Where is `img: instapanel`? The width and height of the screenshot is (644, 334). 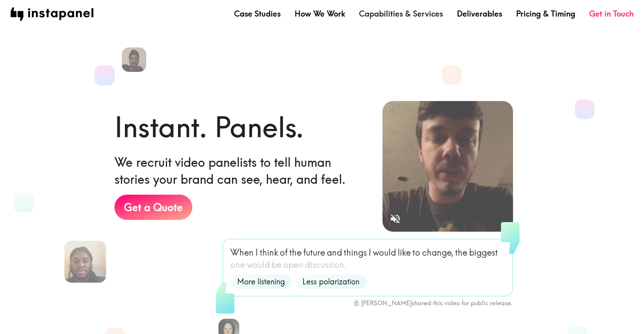 img: instapanel is located at coordinates (52, 14).